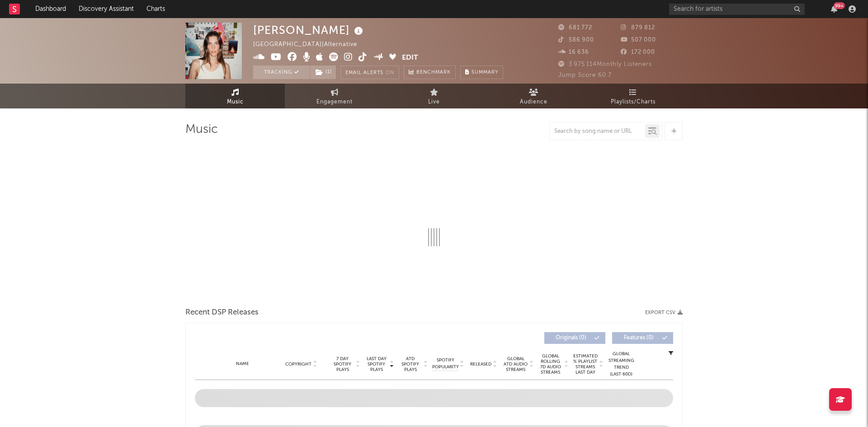 Image resolution: width=868 pixels, height=427 pixels. What do you see at coordinates (605, 64) in the screenshot?
I see `span: 3 975 114 Monthly Listeners` at bounding box center [605, 64].